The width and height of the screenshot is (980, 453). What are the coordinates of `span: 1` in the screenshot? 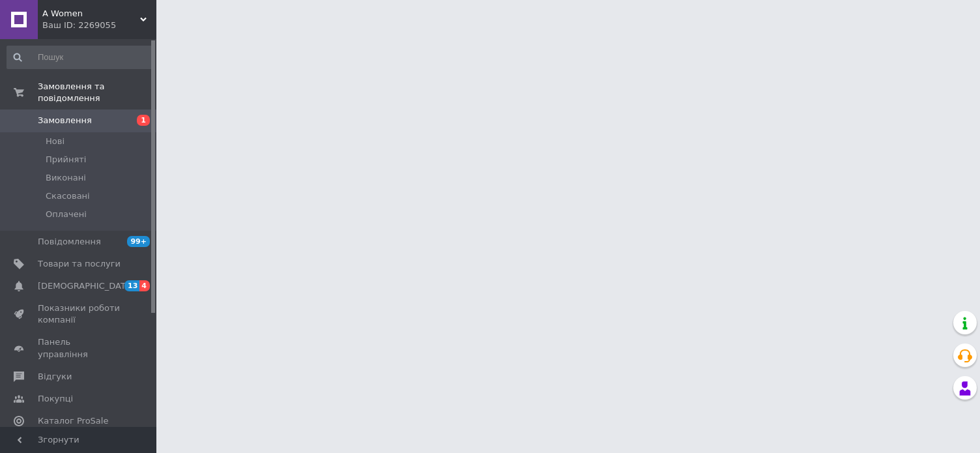 It's located at (143, 120).